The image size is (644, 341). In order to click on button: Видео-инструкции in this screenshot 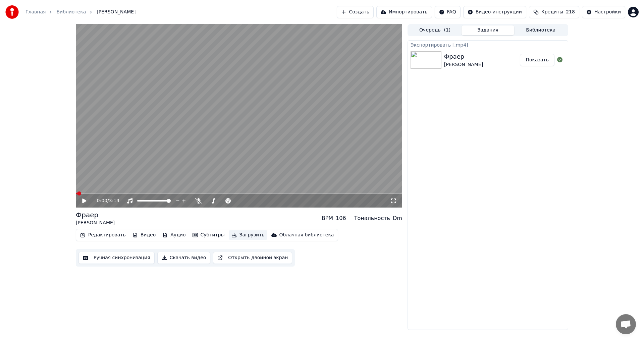, I will do `click(495, 12)`.